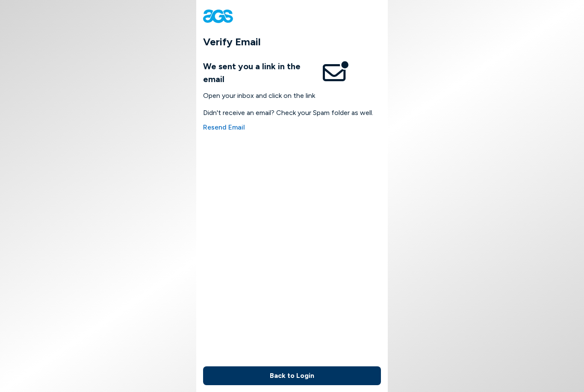 This screenshot has width=584, height=392. I want to click on button: Resend Email, so click(224, 127).